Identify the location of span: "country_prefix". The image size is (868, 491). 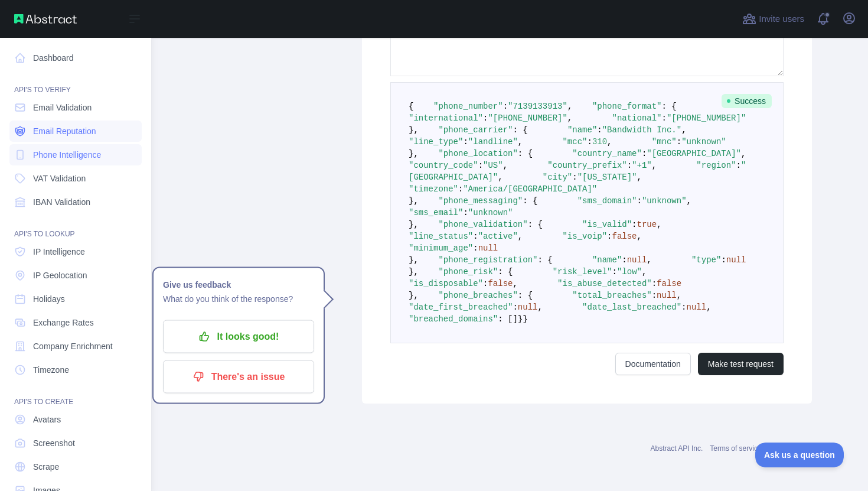
(587, 166).